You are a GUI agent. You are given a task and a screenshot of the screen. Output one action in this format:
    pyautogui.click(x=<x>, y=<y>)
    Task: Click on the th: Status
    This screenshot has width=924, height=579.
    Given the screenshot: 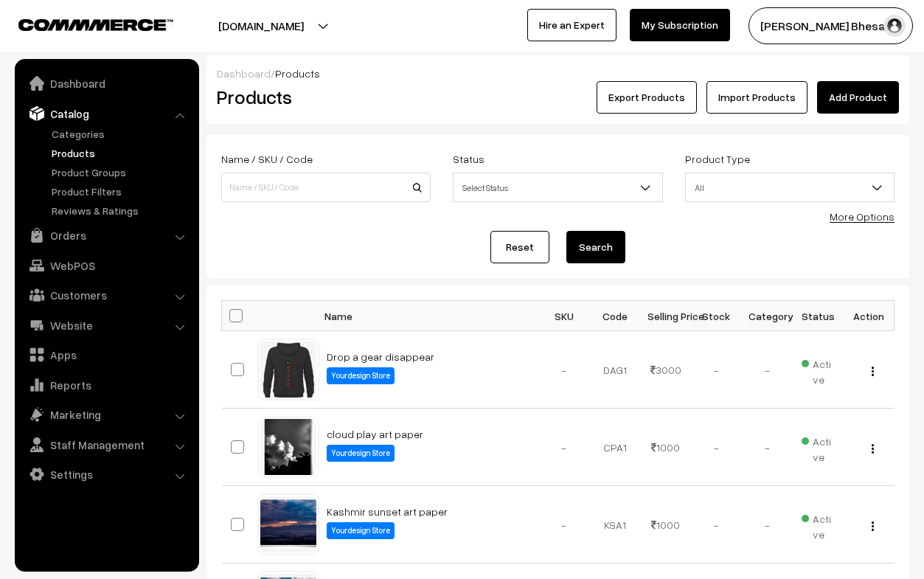 What is the action you would take?
    pyautogui.click(x=818, y=316)
    